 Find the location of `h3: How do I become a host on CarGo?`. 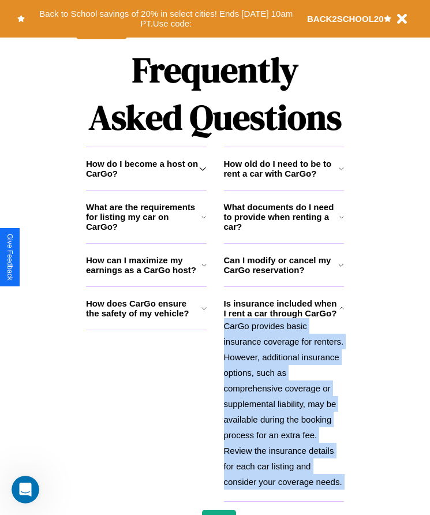

h3: How do I become a host on CarGo? is located at coordinates (143, 169).